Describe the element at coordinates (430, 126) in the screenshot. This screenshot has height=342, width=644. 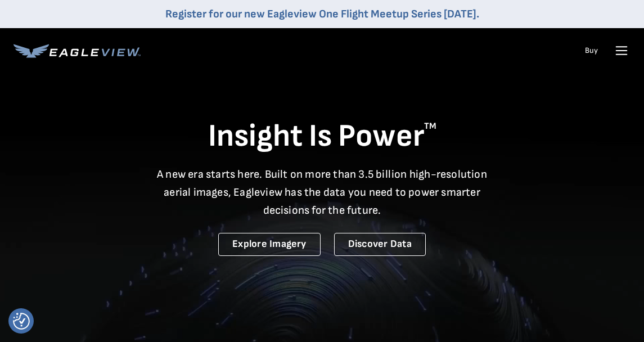
I see `sup: TM` at that location.